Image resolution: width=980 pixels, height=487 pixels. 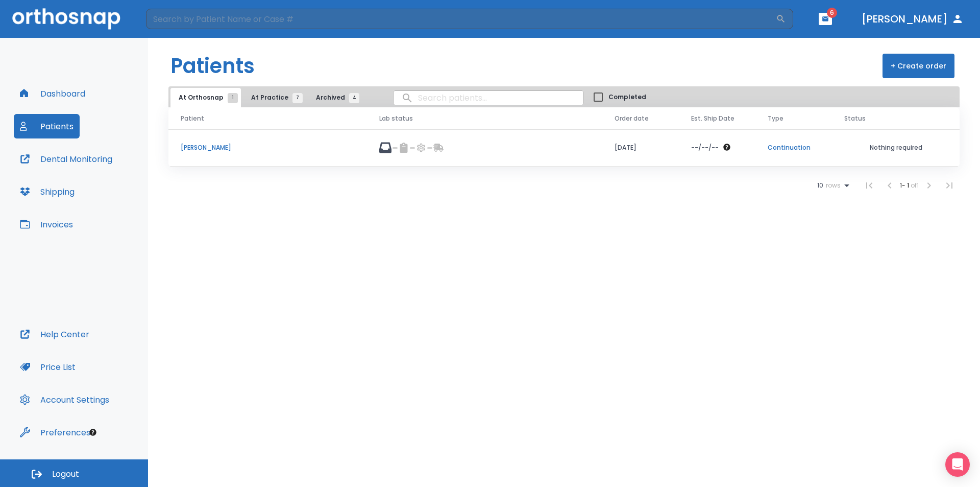 I want to click on span: At Practice, so click(x=274, y=97).